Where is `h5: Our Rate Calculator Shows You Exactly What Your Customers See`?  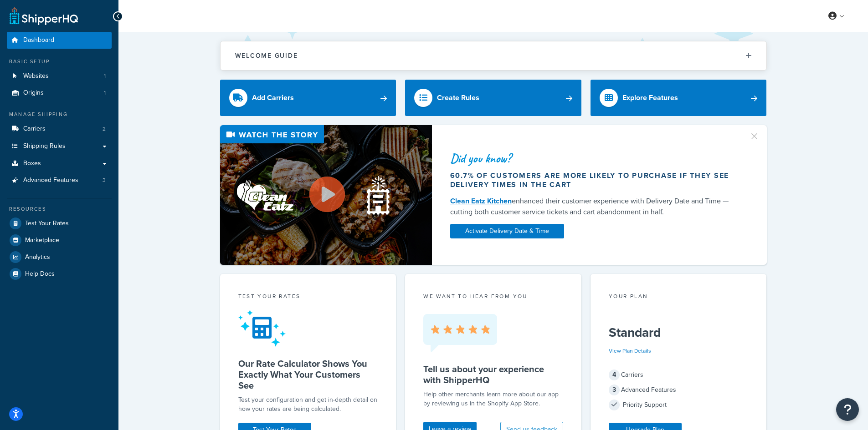 h5: Our Rate Calculator Shows You Exactly What Your Customers See is located at coordinates (308, 375).